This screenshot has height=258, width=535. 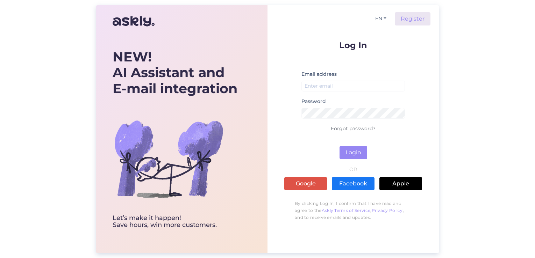 I want to click on a: Register, so click(x=412, y=19).